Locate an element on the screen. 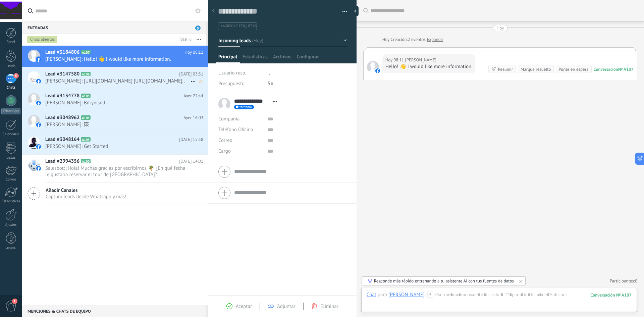 This screenshot has width=644, height=317. div: Menciones & Chats de equipo is located at coordinates (114, 311).